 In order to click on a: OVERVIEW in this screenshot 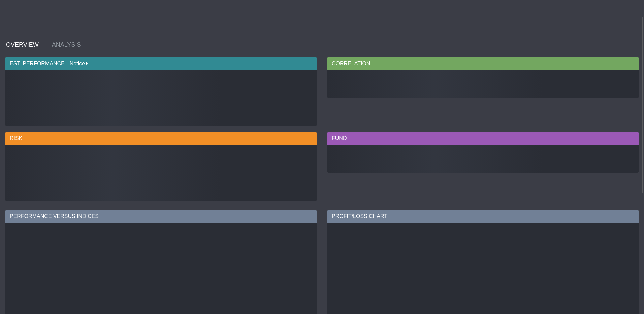, I will do `click(24, 45)`.